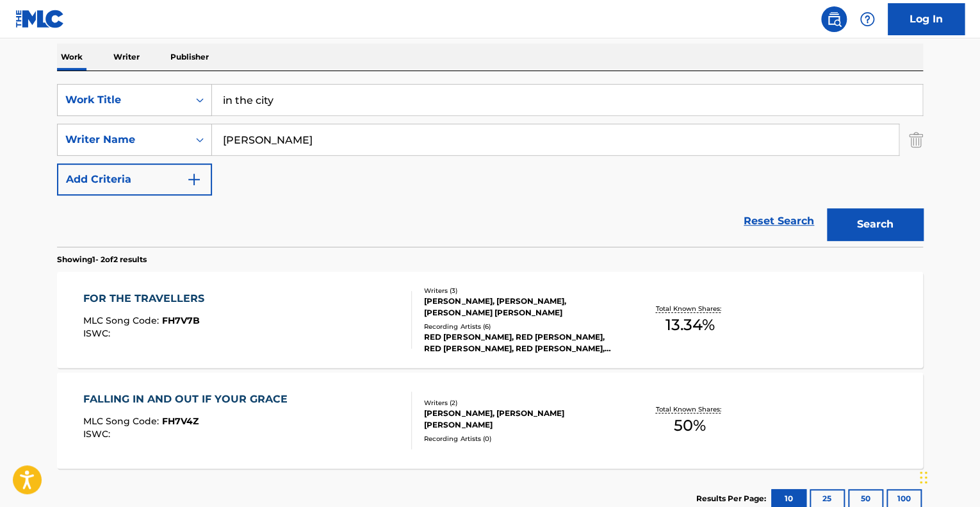  Describe the element at coordinates (135, 180) in the screenshot. I see `button: Add Criteria` at that location.